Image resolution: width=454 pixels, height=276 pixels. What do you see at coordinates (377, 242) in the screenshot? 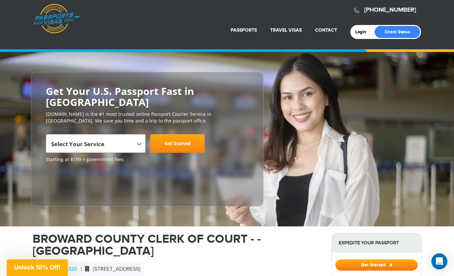
I see `strong: Expedite Your Passport` at bounding box center [377, 242].